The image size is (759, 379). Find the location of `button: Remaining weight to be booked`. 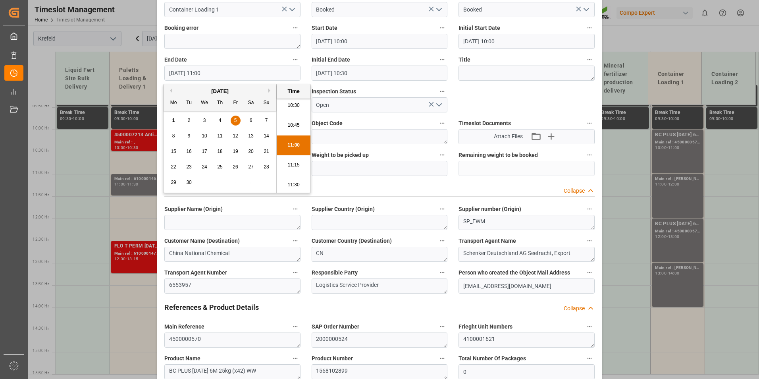

button: Remaining weight to be booked is located at coordinates (589, 155).